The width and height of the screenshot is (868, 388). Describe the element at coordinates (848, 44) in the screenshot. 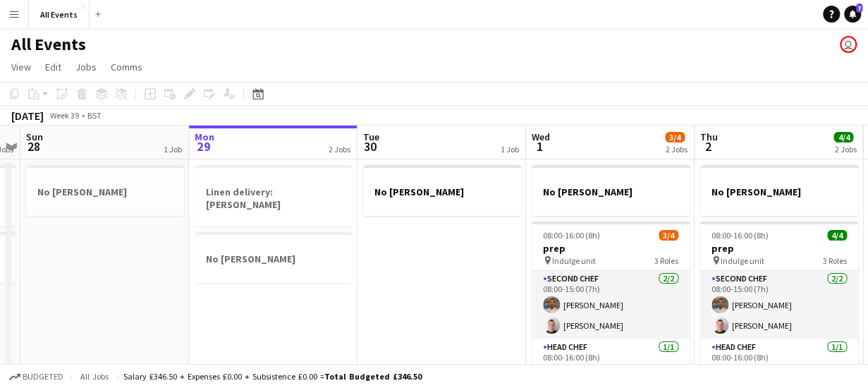

I see `app-user-avatar: Lucy Hinks` at that location.